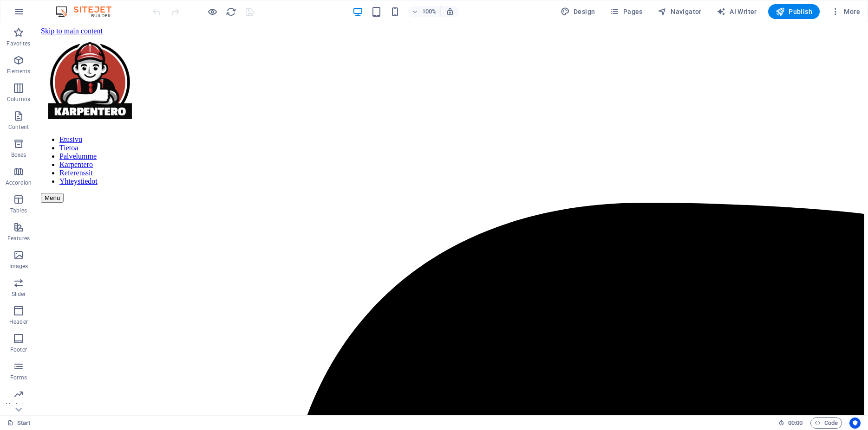  I want to click on i: Reload page, so click(231, 12).